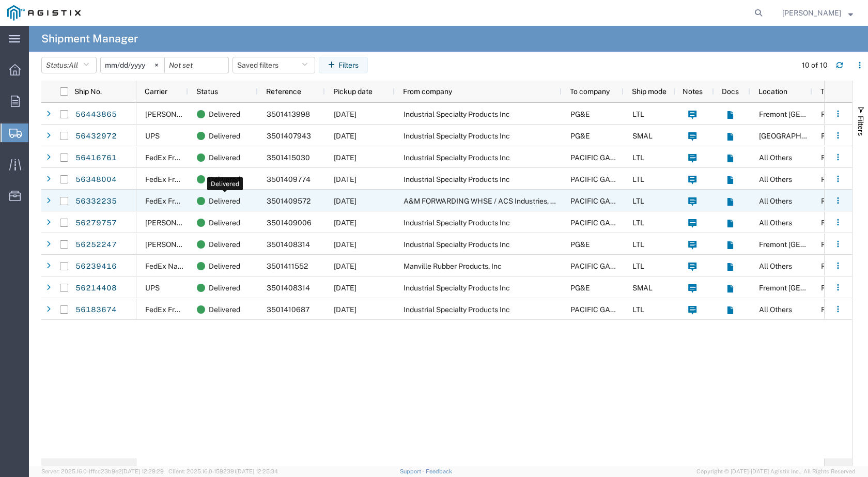  I want to click on span: 08/08/2025, so click(345, 115).